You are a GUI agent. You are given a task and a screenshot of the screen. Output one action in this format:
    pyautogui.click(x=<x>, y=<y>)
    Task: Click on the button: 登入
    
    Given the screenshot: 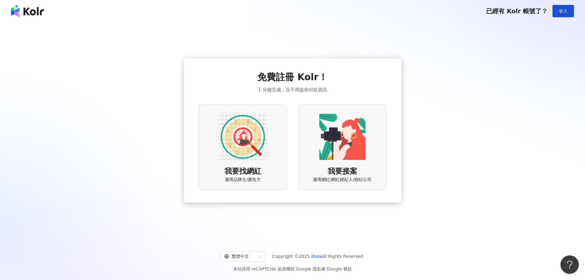 What is the action you would take?
    pyautogui.click(x=563, y=11)
    